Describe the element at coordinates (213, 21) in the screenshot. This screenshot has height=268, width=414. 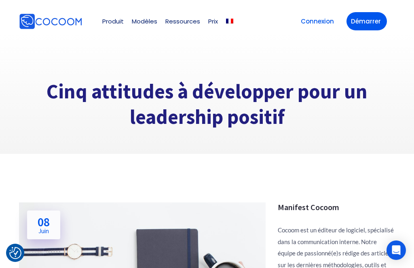
I see `a: Prix` at that location.